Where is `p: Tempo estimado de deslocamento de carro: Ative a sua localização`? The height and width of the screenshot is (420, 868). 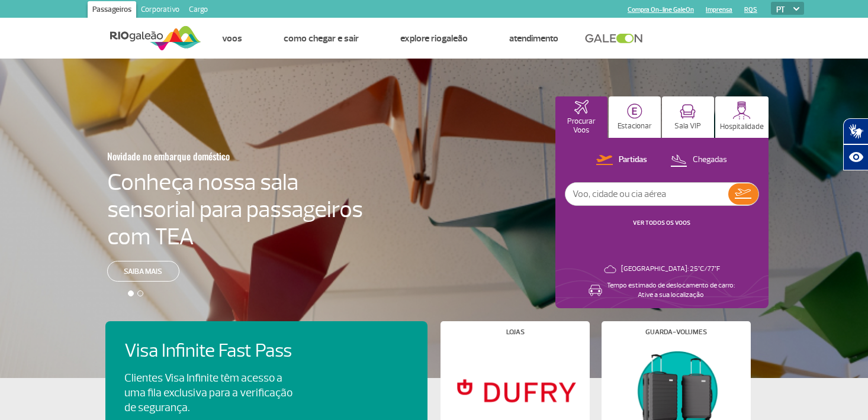 p: Tempo estimado de deslocamento de carro: Ative a sua localização is located at coordinates (671, 291).